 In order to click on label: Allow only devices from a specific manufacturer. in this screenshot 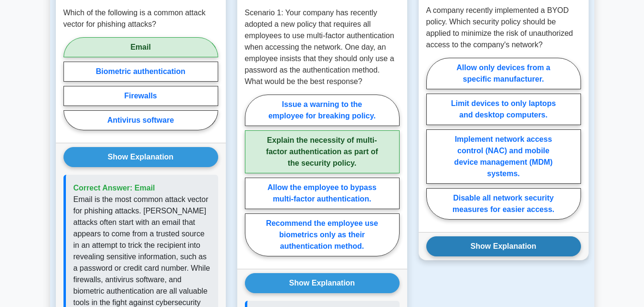, I will do `click(504, 74)`.